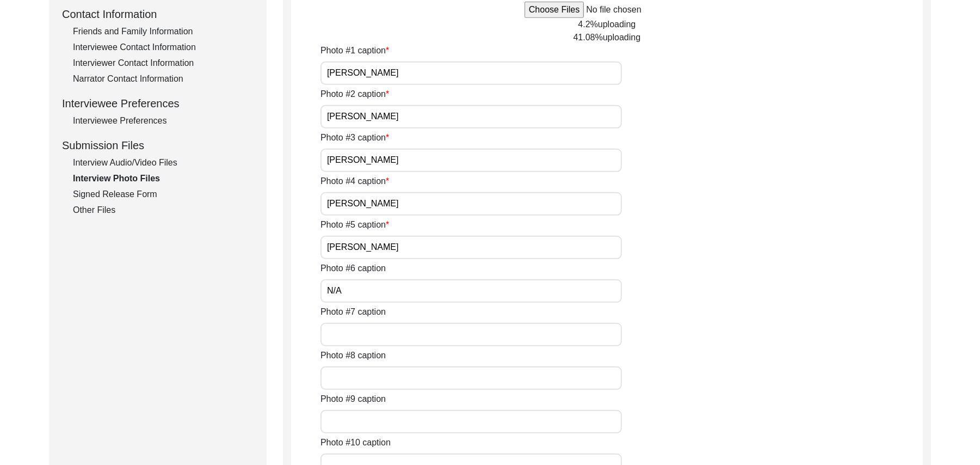  Describe the element at coordinates (355, 51) in the screenshot. I see `label: Photo #1 caption` at that location.